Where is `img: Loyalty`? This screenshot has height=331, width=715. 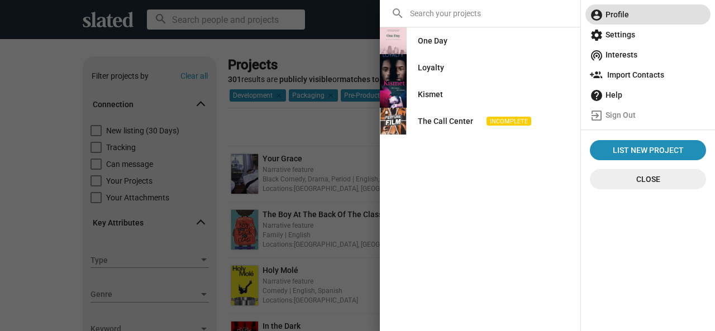
img: Loyalty is located at coordinates (393, 68).